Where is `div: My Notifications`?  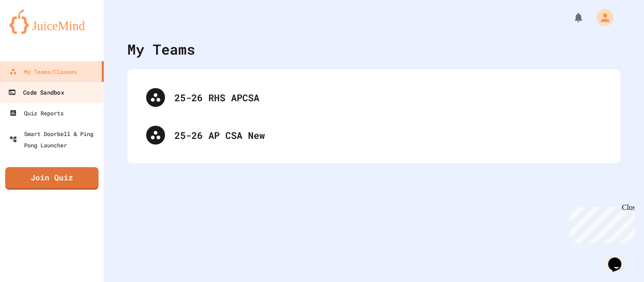
div: My Notifications is located at coordinates (571, 18).